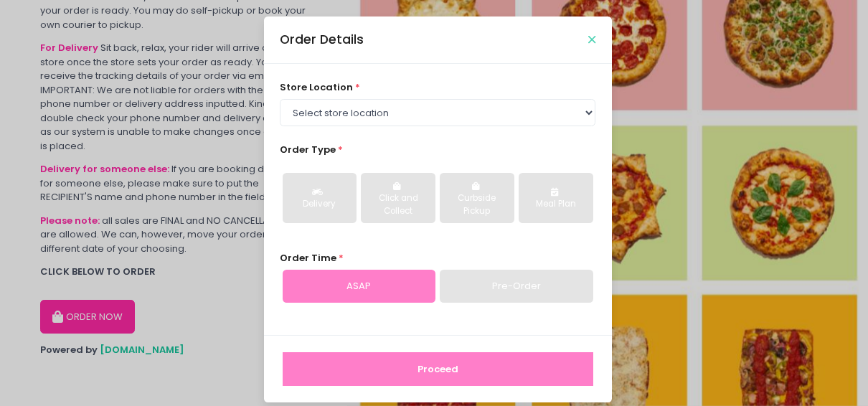 This screenshot has height=406, width=868. I want to click on div: Curbside Pickup, so click(476, 205).